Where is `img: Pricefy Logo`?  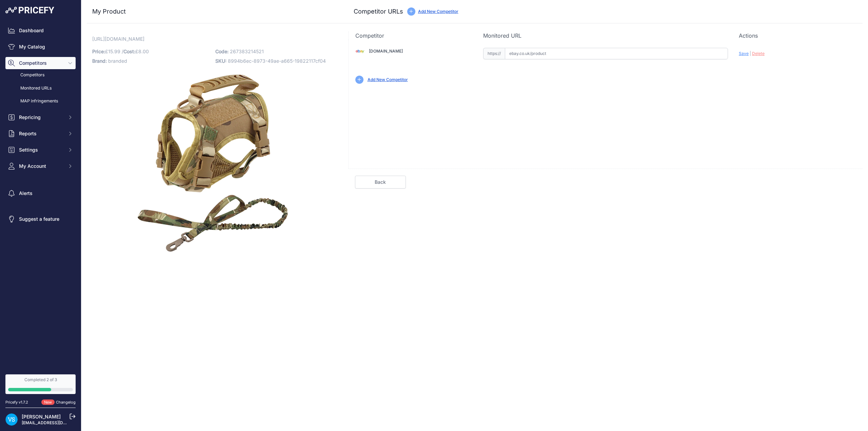
img: Pricefy Logo is located at coordinates (30, 10).